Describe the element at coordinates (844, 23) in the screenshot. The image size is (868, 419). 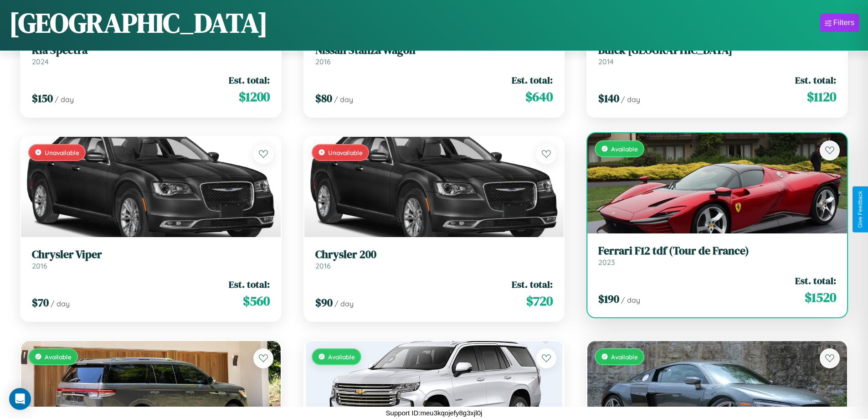
I see `div: Filters` at that location.